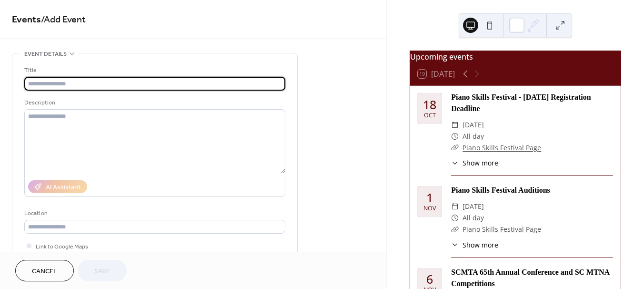 This screenshot has width=644, height=289. Describe the element at coordinates (430, 209) in the screenshot. I see `div: Nov` at that location.